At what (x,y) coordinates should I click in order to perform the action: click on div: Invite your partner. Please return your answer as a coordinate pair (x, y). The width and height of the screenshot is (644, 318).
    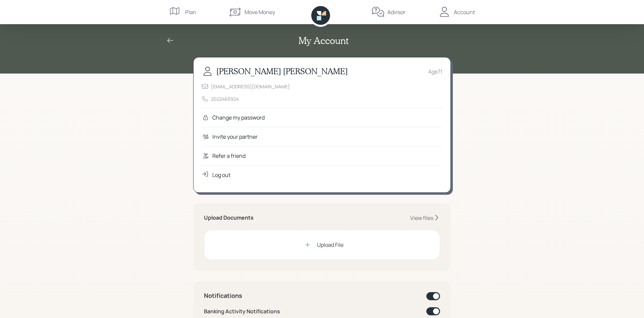
    Looking at the image, I should click on (235, 136).